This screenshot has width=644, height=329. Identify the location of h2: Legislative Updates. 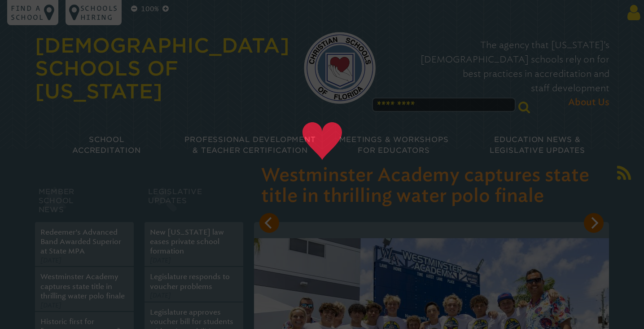
(194, 204).